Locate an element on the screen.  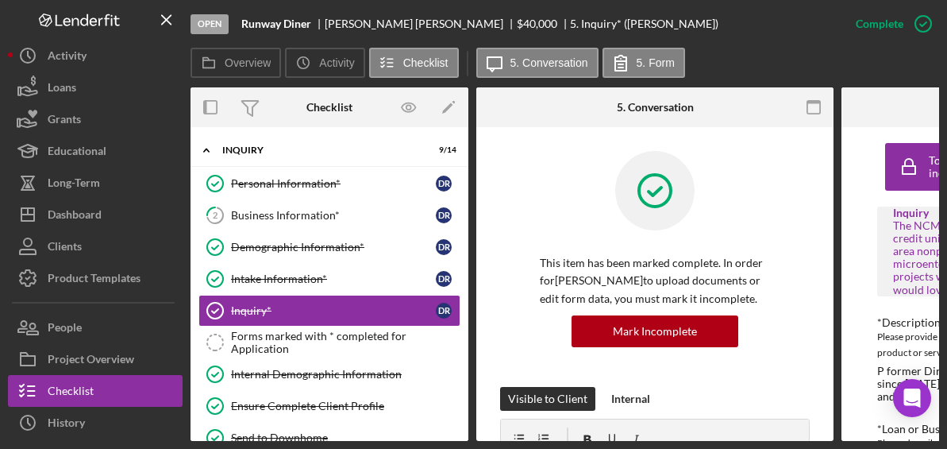
button: History is located at coordinates (95, 422).